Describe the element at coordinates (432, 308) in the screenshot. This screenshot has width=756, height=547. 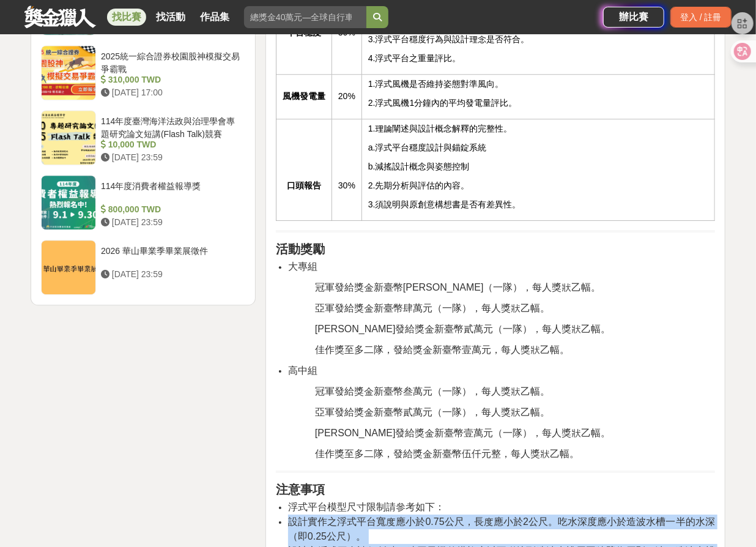
I see `span: 亞軍發給獎金新臺幣肆萬元（一隊），每人獎狀乙幅。` at that location.